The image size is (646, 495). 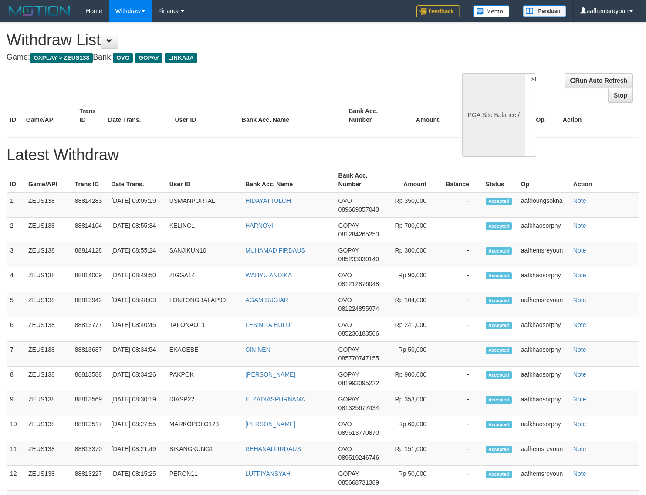 What do you see at coordinates (359, 210) in the screenshot?
I see `span: 089669057043` at bounding box center [359, 210].